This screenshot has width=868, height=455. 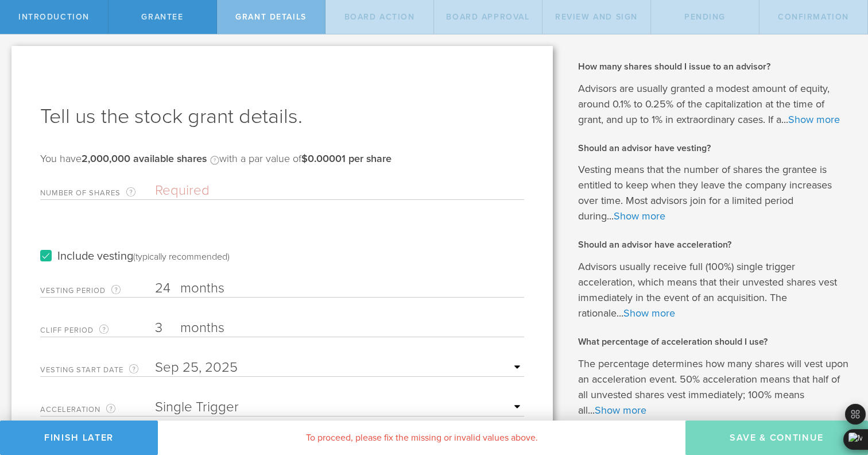 I want to click on label: Number of Shares, so click(x=98, y=193).